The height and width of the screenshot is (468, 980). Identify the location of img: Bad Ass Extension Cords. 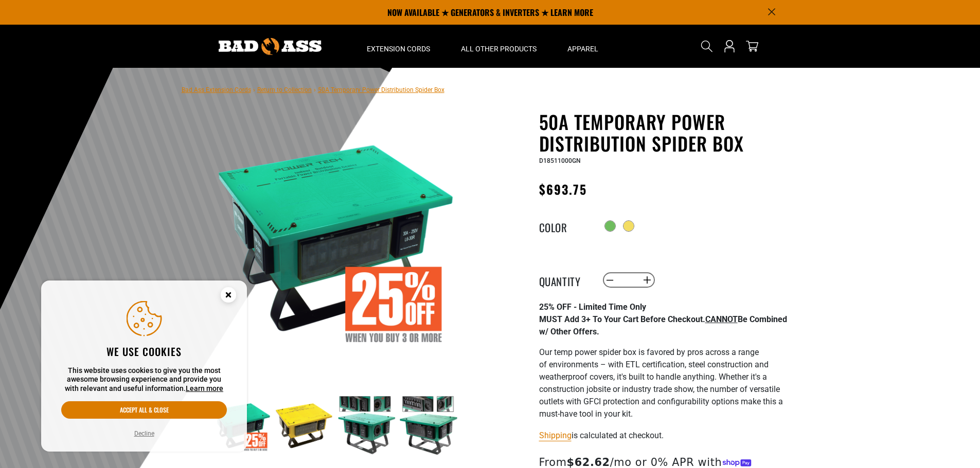
(270, 46).